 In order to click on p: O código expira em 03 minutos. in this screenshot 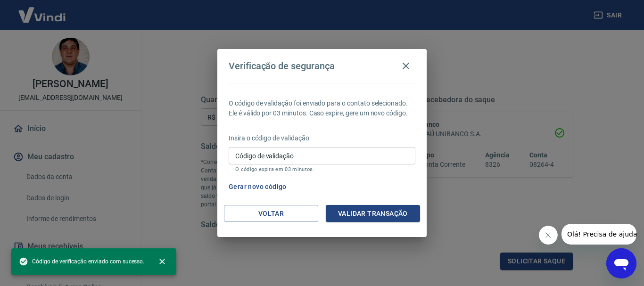, I will do `click(322, 169)`.